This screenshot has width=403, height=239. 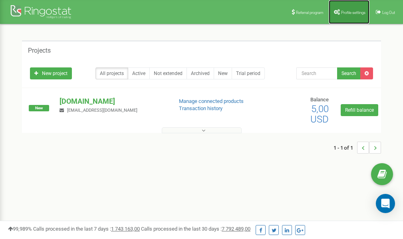 I want to click on button: Search, so click(x=349, y=73).